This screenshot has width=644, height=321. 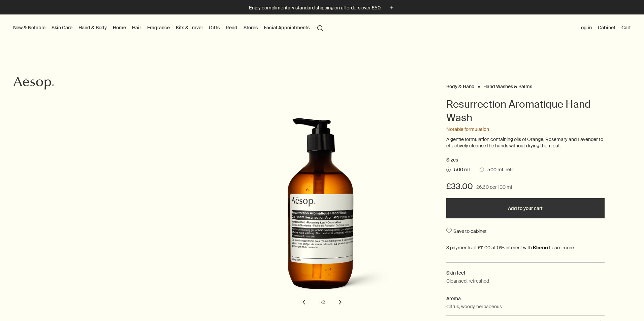 What do you see at coordinates (287, 27) in the screenshot?
I see `a: Facial Appointments` at bounding box center [287, 27].